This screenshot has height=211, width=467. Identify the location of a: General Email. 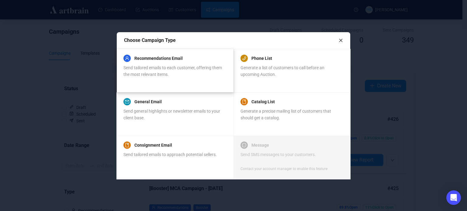
(148, 102).